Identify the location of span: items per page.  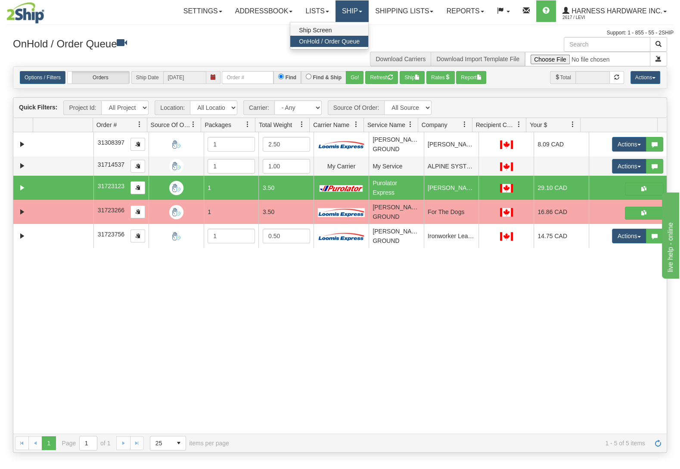
(189, 443).